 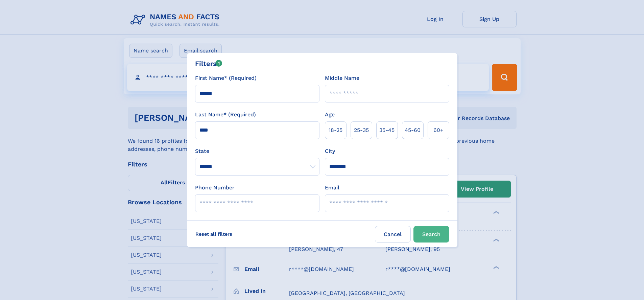 I want to click on span: 25‑35, so click(x=361, y=130).